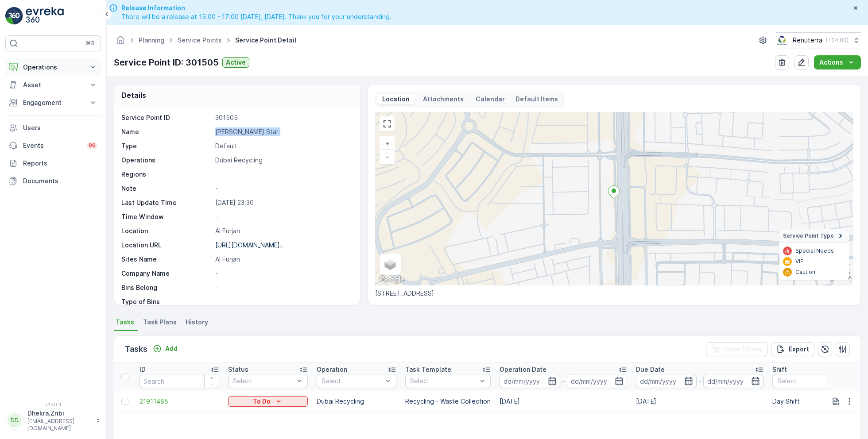  I want to click on a: Layers, so click(390, 264).